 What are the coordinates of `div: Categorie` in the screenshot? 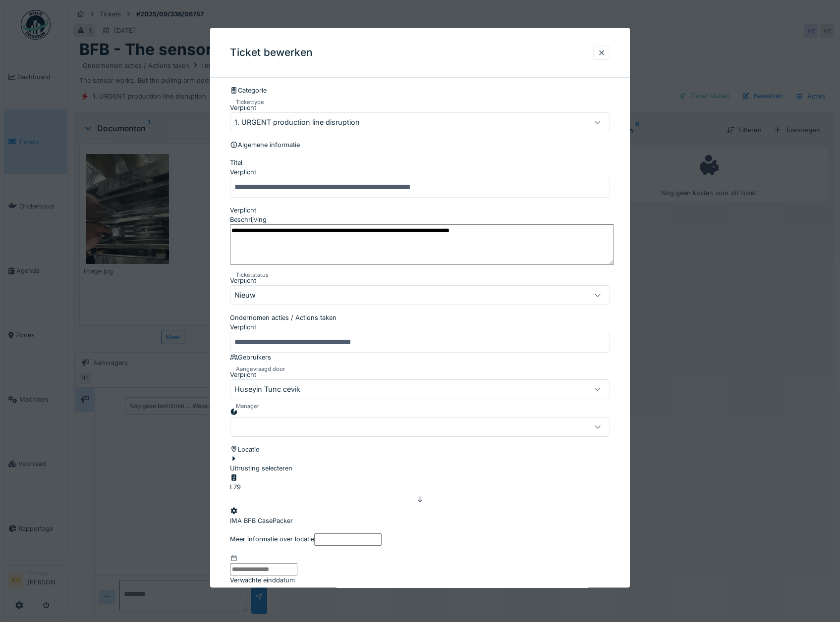 It's located at (420, 90).